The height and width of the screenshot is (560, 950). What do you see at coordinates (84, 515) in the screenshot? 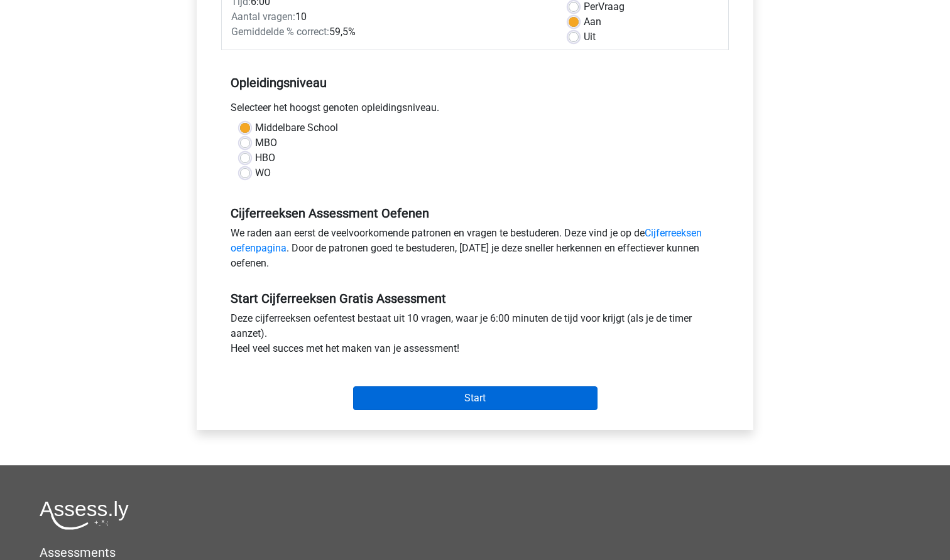
I see `img: Assessly logo` at bounding box center [84, 515].